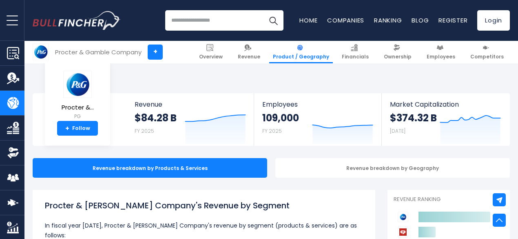 This screenshot has width=518, height=239. I want to click on strong: 109,000, so click(281, 117).